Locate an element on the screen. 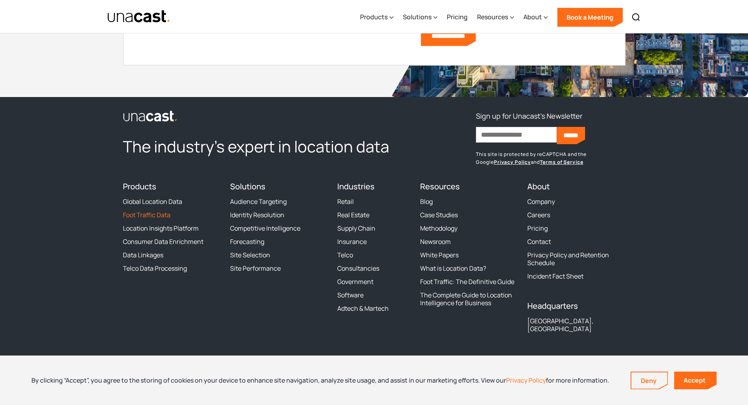 Image resolution: width=748 pixels, height=405 pixels. img: Search icon is located at coordinates (636, 17).